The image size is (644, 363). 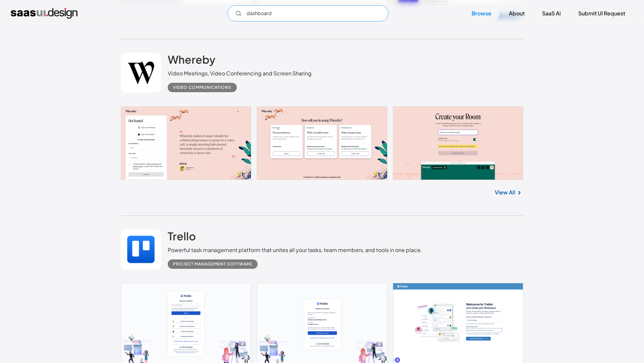 What do you see at coordinates (601, 13) in the screenshot?
I see `a: Submit UI Request` at bounding box center [601, 13].